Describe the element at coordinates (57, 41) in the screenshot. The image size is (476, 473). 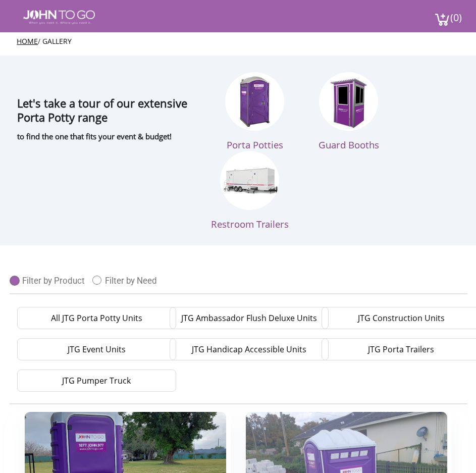
I see `a: Gallery` at that location.